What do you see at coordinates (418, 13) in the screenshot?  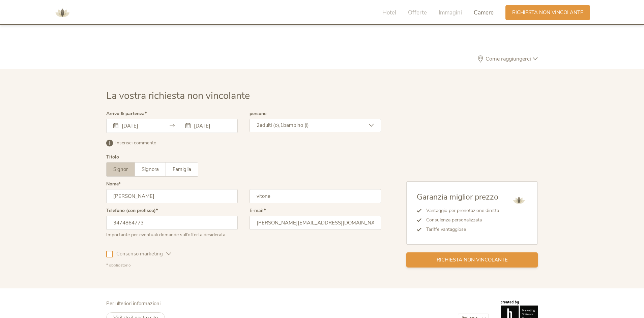 I see `span: Offerte` at bounding box center [418, 13].